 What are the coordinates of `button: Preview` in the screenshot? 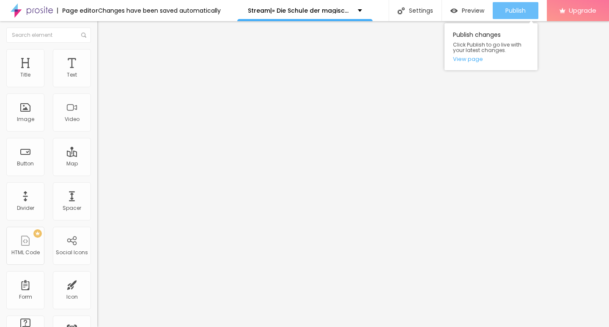 It's located at (467, 11).